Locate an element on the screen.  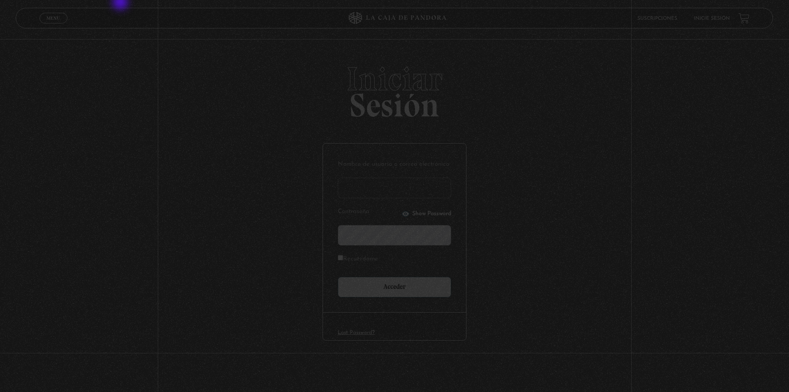
input: Recuérdame is located at coordinates (340, 257).